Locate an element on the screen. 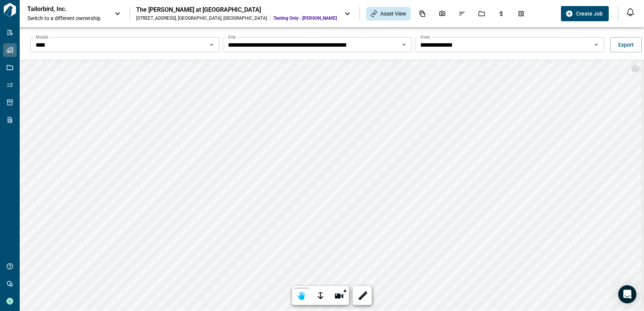 Image resolution: width=644 pixels, height=311 pixels. div: Documents is located at coordinates (422, 14).